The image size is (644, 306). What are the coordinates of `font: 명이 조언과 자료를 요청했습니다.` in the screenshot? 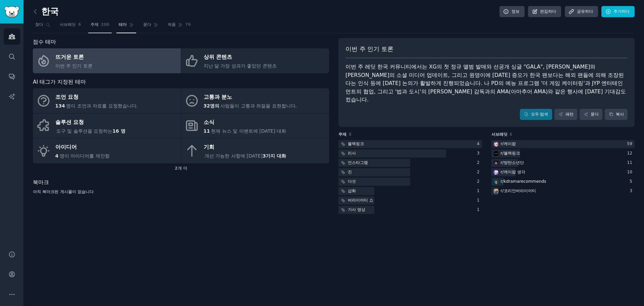 It's located at (102, 106).